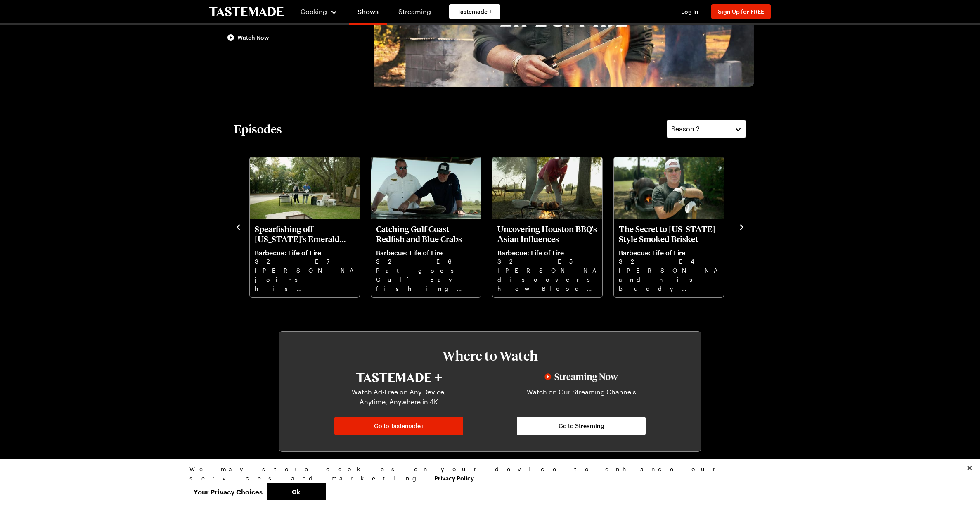 The width and height of the screenshot is (980, 506). Describe the element at coordinates (669, 262) in the screenshot. I see `p: S2 - E4` at that location.